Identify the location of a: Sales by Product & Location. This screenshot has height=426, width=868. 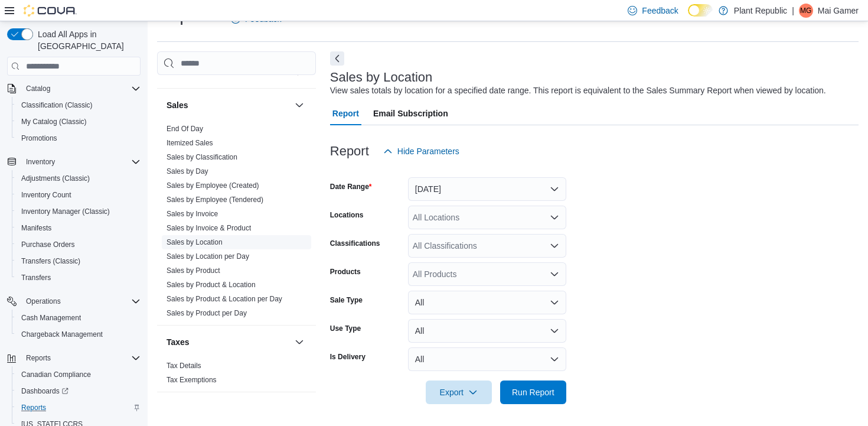
(211, 285).